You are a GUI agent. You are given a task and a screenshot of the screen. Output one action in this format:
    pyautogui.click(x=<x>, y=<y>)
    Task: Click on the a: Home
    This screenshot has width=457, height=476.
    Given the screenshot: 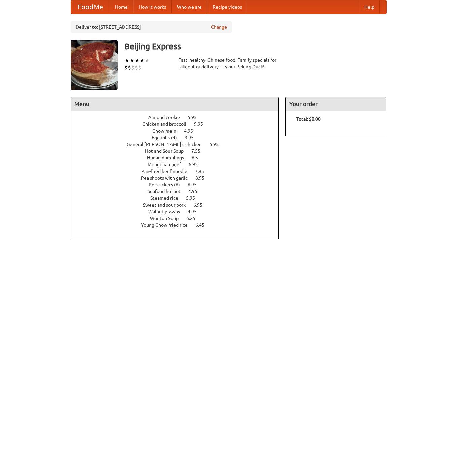 What is the action you would take?
    pyautogui.click(x=121, y=7)
    